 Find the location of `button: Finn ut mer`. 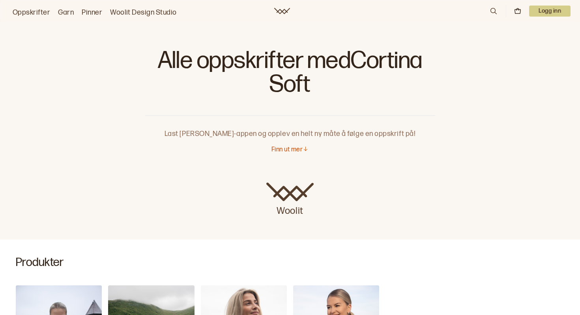

button: Finn ut mer is located at coordinates (290, 150).